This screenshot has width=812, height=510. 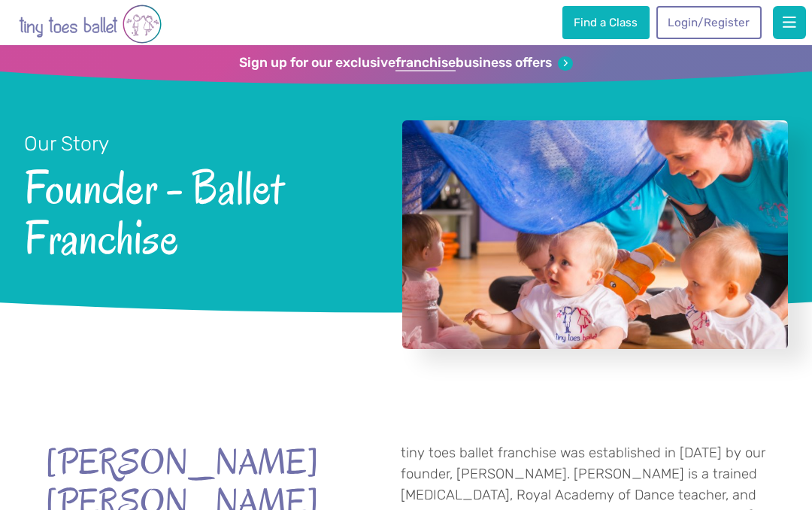 What do you see at coordinates (195, 210) in the screenshot?
I see `span: Founder - Ballet Franchise` at bounding box center [195, 210].